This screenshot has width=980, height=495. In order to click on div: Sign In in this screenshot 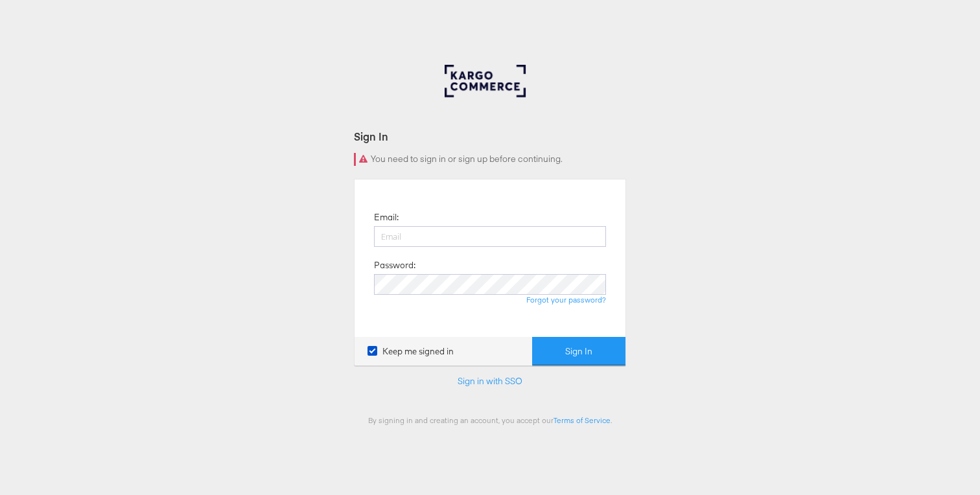, I will do `click(490, 136)`.